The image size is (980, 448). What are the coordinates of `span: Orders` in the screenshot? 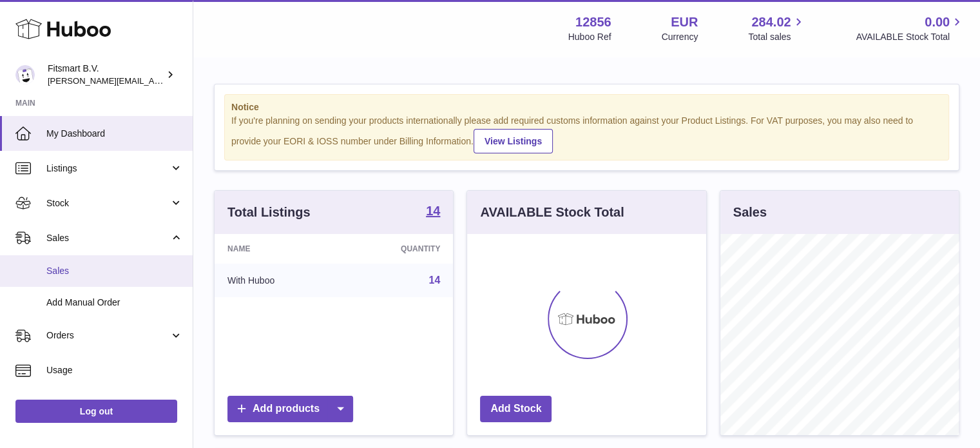 It's located at (108, 335).